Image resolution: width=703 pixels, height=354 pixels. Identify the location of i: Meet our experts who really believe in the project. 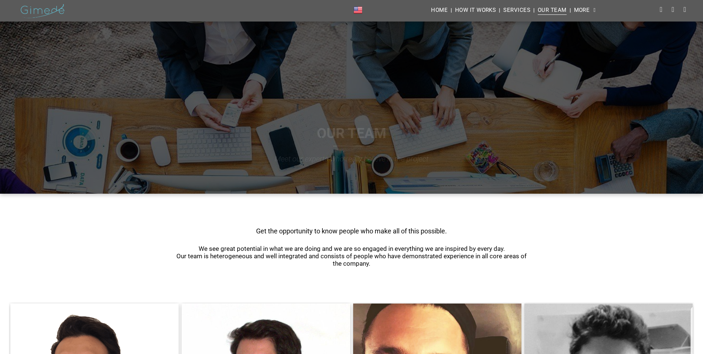
(351, 158).